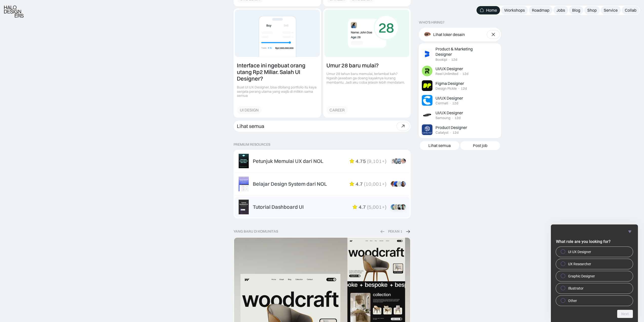  Describe the element at coordinates (561, 10) in the screenshot. I see `div: Jobs` at that location.